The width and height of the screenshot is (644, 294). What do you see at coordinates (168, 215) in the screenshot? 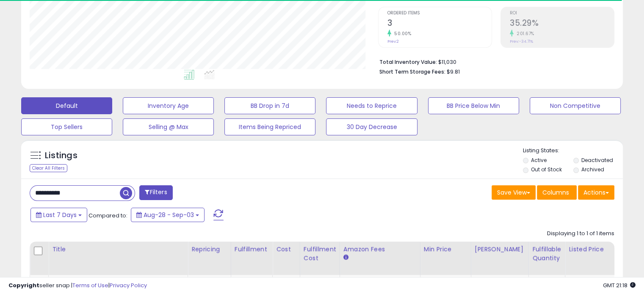
I see `button: Aug-28 - Sep-03` at bounding box center [168, 215].